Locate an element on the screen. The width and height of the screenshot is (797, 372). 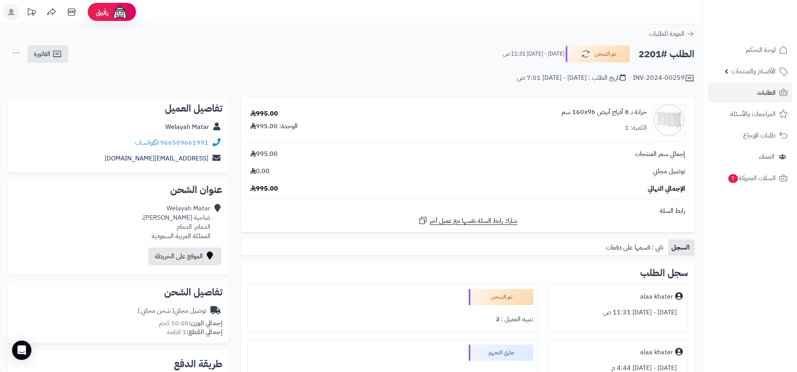
div: جاري التجهيز is located at coordinates (501, 352).